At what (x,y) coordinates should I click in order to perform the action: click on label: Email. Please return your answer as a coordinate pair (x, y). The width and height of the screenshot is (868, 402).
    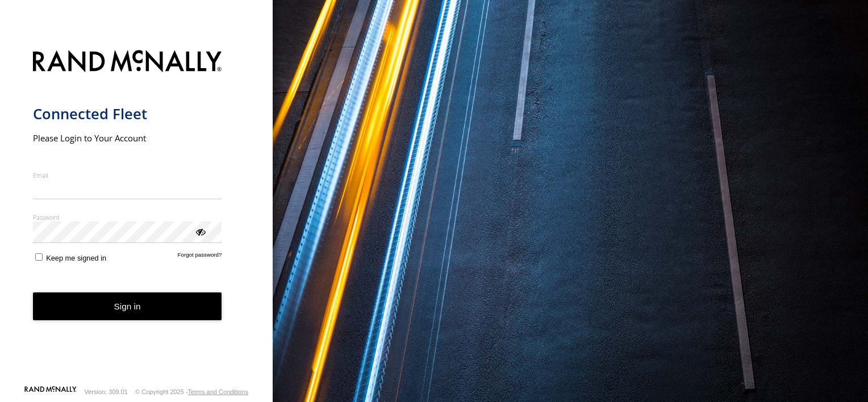
    Looking at the image, I should click on (127, 175).